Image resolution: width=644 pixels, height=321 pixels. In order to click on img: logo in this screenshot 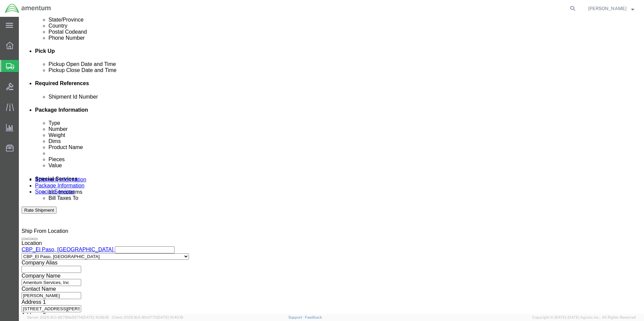, I will do `click(28, 8)`.